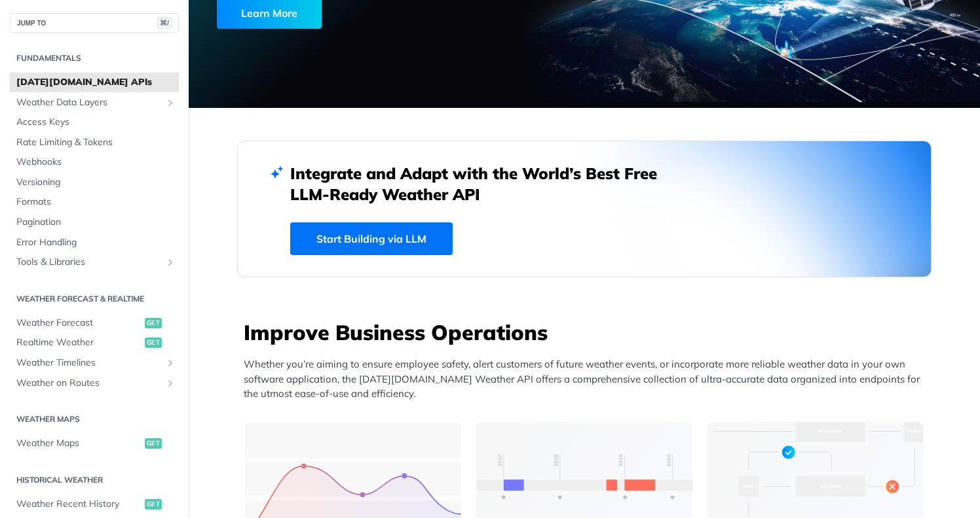  What do you see at coordinates (94, 480) in the screenshot?
I see `h2: Historical Weather` at bounding box center [94, 480].